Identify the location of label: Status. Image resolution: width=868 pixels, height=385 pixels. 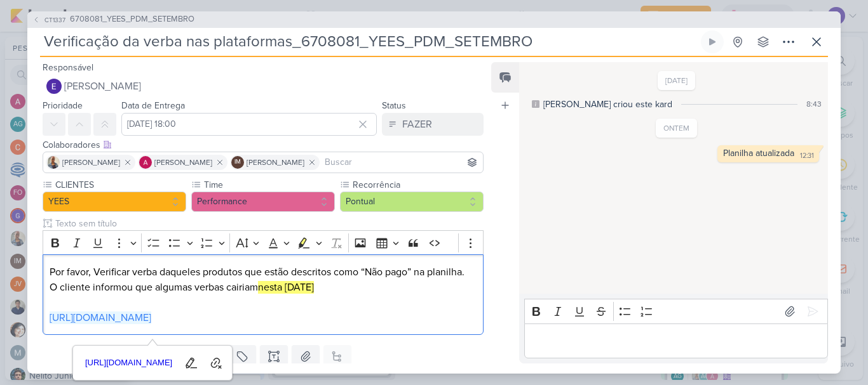
(394, 105).